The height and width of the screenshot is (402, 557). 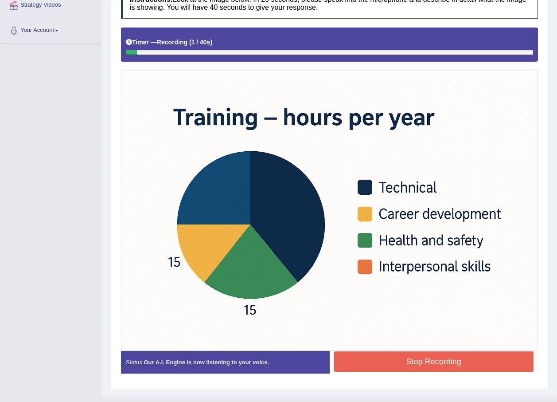 I want to click on b: Recording, so click(x=172, y=42).